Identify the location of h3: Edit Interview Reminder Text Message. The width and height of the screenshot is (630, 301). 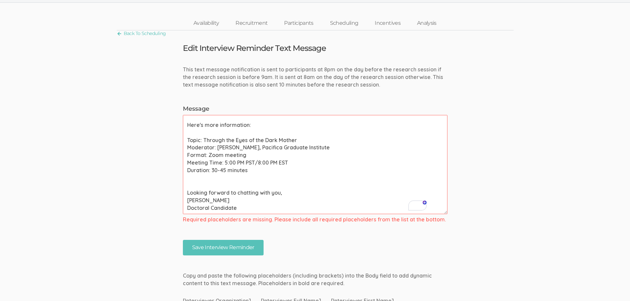
(254, 48).